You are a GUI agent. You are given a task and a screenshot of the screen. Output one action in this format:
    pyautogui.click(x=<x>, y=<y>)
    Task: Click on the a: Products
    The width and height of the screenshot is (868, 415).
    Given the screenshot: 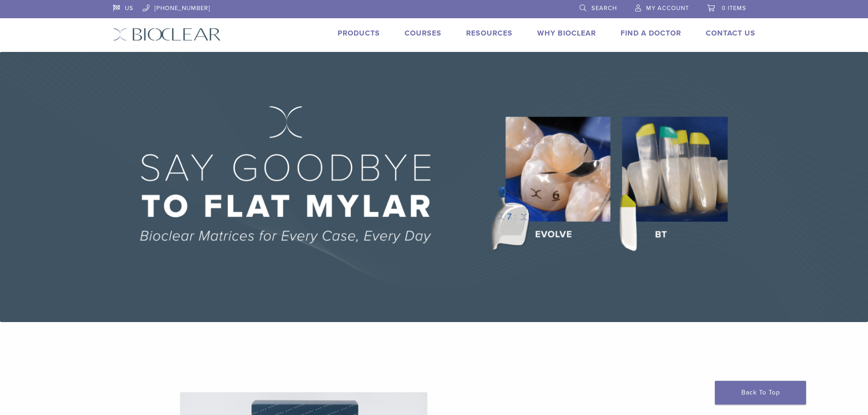 What is the action you would take?
    pyautogui.click(x=358, y=34)
    